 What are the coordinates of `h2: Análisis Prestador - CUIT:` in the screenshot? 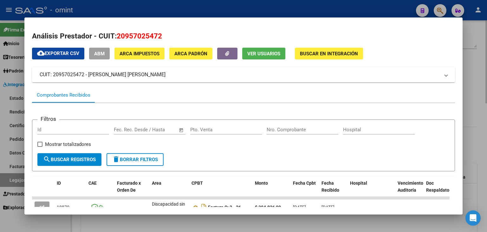 It's located at (244, 36).